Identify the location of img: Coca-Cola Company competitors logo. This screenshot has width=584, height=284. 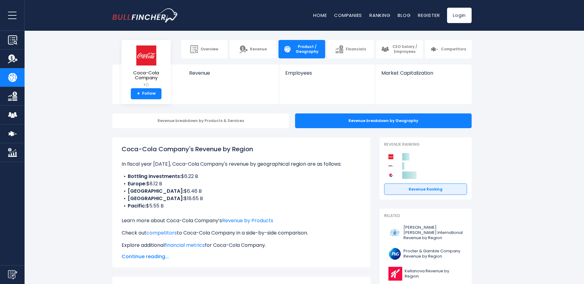
(391, 157).